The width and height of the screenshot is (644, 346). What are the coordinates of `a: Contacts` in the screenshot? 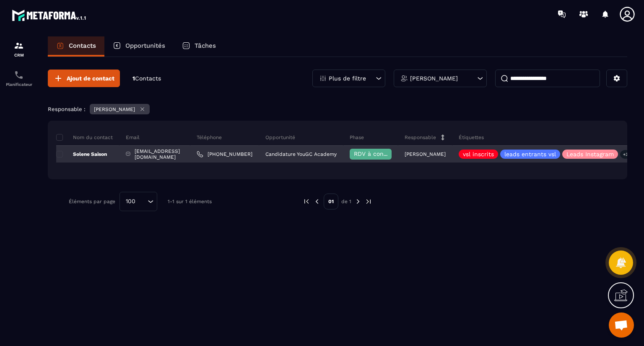 It's located at (76, 47).